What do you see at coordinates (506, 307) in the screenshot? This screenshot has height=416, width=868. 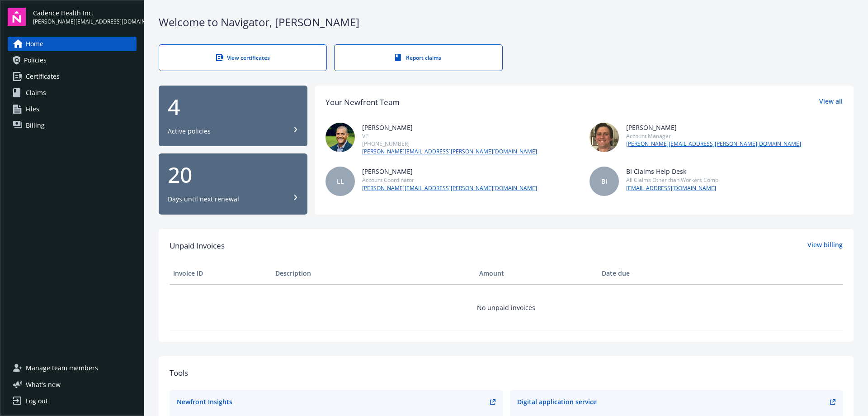 I see `td: No unpaid invoices` at bounding box center [506, 307].